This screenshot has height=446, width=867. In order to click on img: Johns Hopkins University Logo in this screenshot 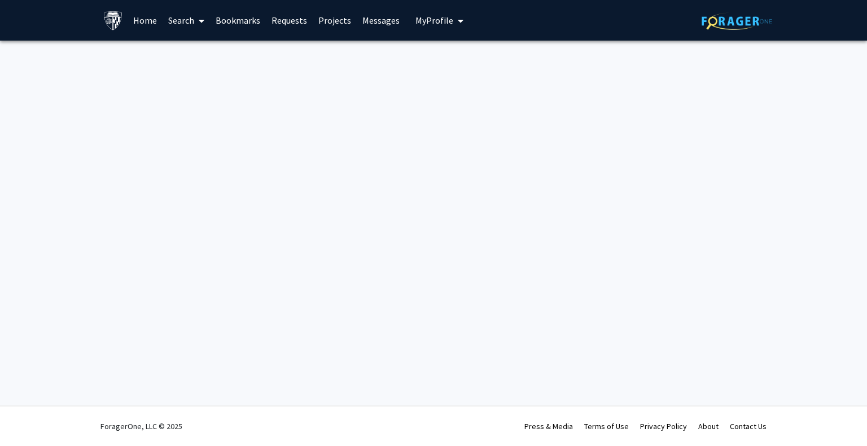, I will do `click(113, 20)`.